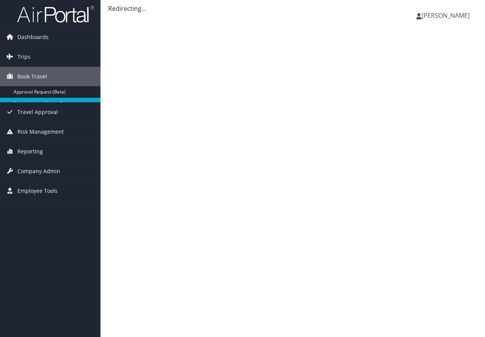  I want to click on span: Trips, so click(24, 57).